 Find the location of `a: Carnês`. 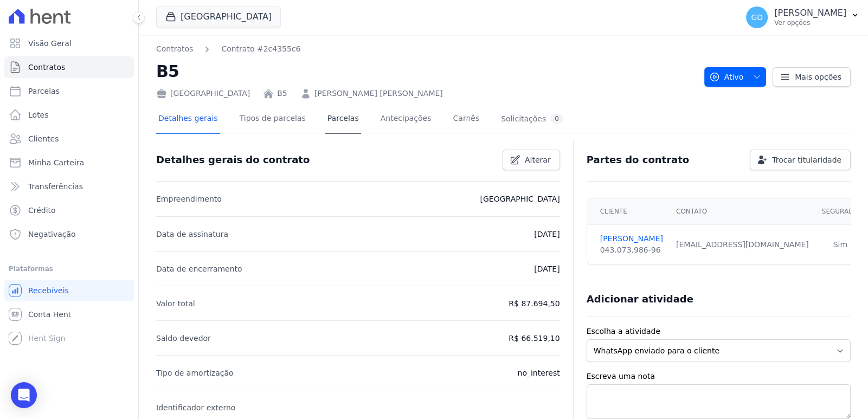

a: Carnês is located at coordinates (465, 119).